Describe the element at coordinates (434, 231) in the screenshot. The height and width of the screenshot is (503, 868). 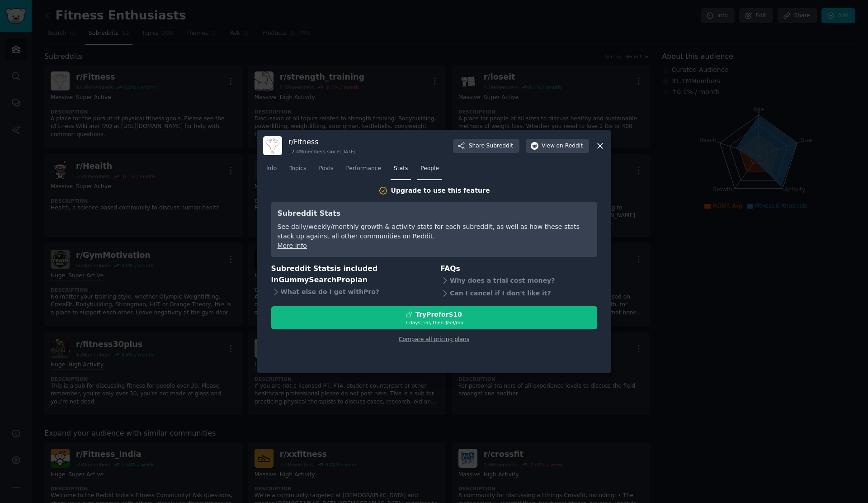
I see `div: See daily/weekly/monthly growth & activity stats for each subreddit, as well as how these stats s...` at that location.